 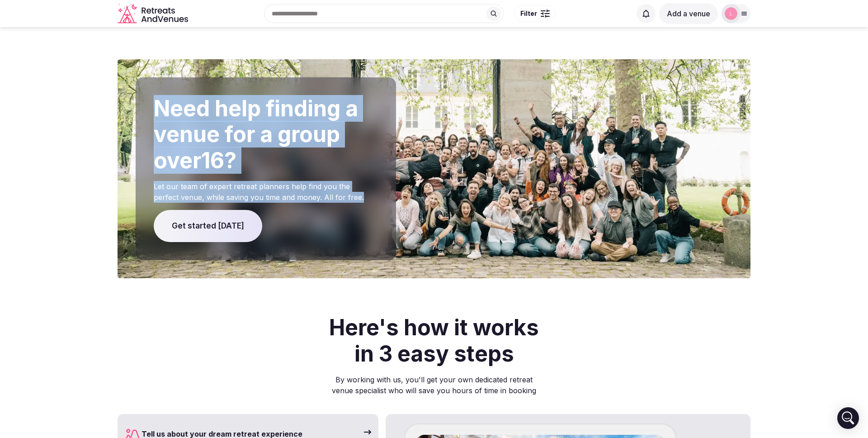 What do you see at coordinates (266, 192) in the screenshot?
I see `p: Let our team of expert retreat planners help find you the perfect venue, while saving you time an...` at bounding box center [266, 192].